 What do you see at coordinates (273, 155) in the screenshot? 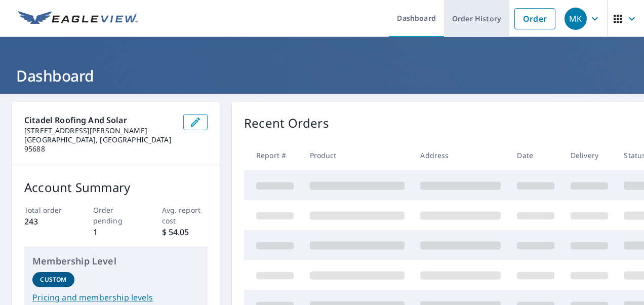
I see `th: Report #` at bounding box center [273, 155].